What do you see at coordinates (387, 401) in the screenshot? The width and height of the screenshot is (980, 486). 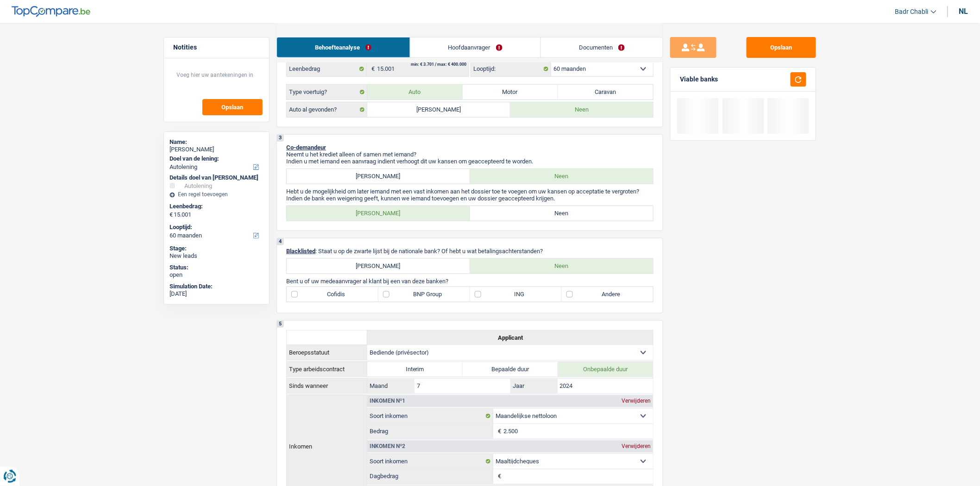 I see `div: Inkomen nº1` at bounding box center [387, 401].